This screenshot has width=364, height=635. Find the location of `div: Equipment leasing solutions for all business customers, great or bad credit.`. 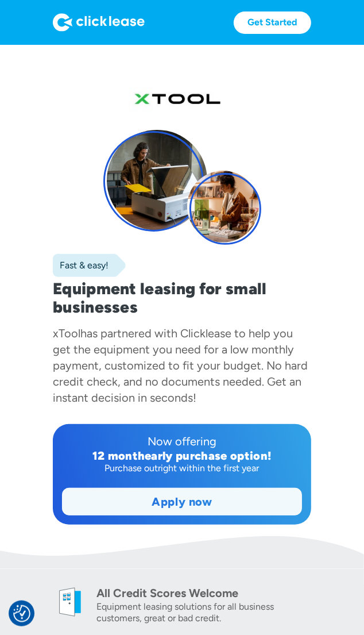

div: Equipment leasing solutions for all business customers, great or bad credit. is located at coordinates (204, 613).